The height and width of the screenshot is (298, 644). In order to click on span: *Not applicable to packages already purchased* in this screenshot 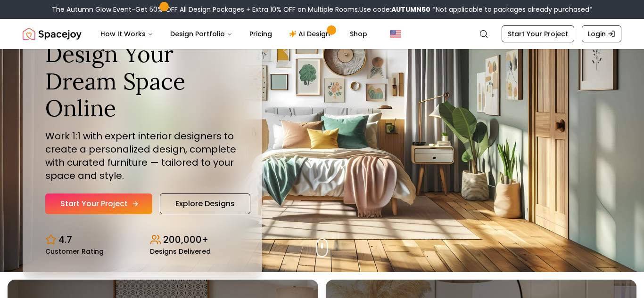, I will do `click(512, 10)`.